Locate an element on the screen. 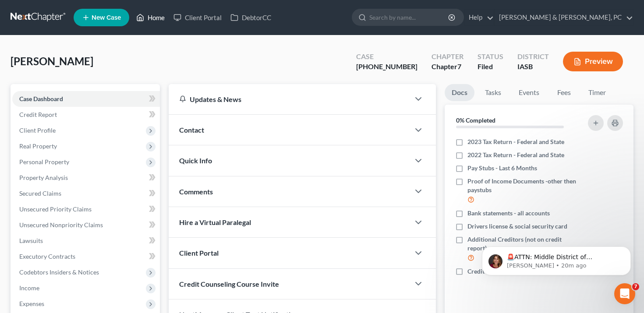 The height and width of the screenshot is (313, 644). span: Comments is located at coordinates (196, 191).